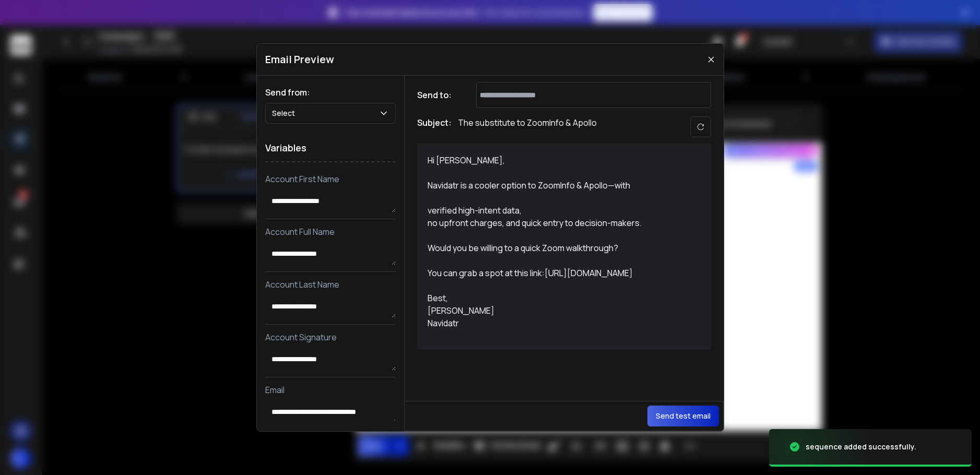 The width and height of the screenshot is (980, 475). What do you see at coordinates (438, 95) in the screenshot?
I see `h1: Send to:` at bounding box center [438, 95].